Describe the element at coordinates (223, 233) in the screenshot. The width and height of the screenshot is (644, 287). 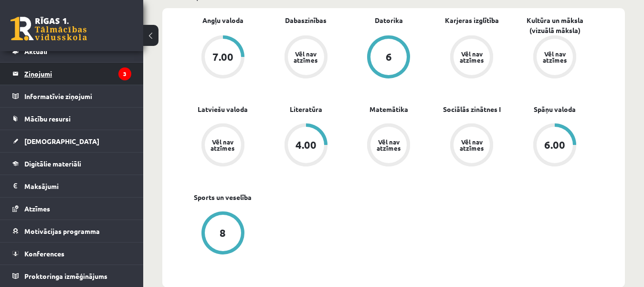
I see `div: 8` at that location.